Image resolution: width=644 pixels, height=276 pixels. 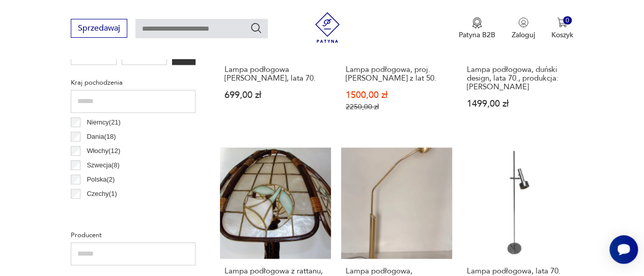 I want to click on p: Dania ( 18 ), so click(x=101, y=137).